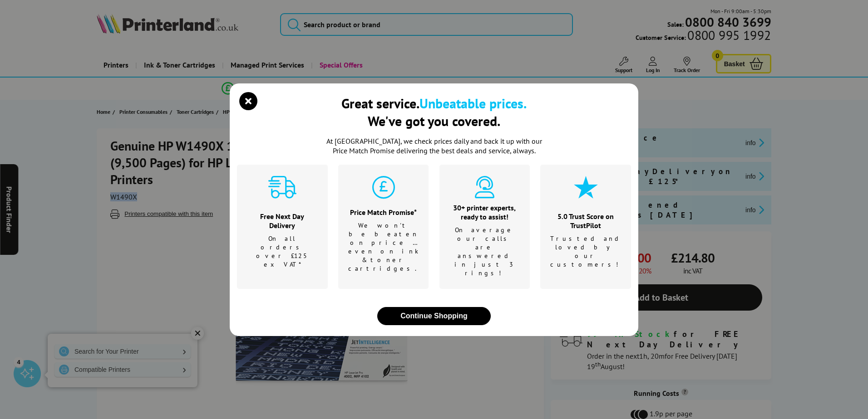  What do you see at coordinates (282, 221) in the screenshot?
I see `div: Free Next Day Delivery` at bounding box center [282, 221].